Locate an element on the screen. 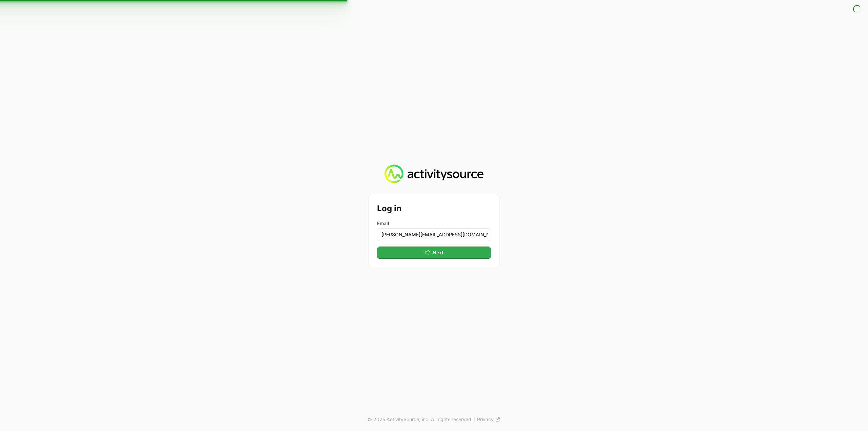  span: Next is located at coordinates (438, 253).